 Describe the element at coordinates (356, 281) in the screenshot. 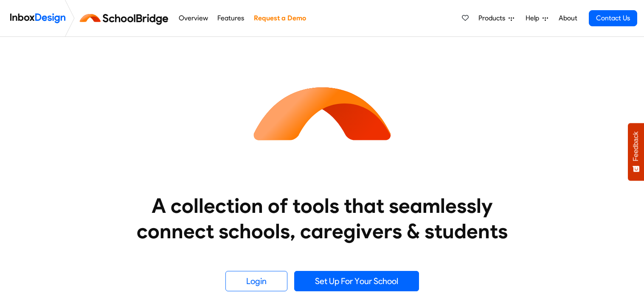

I see `a: Set Up For Your School` at that location.